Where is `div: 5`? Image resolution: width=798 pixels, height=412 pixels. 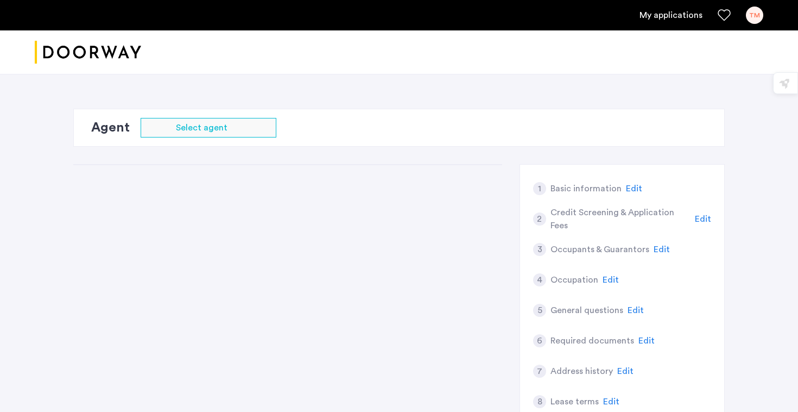 div: 5 is located at coordinates (540, 310).